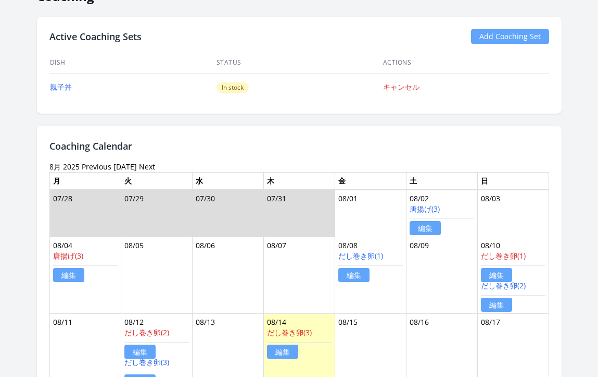 This screenshot has width=598, height=377. Describe the element at coordinates (402, 86) in the screenshot. I see `a: キャンセル` at that location.